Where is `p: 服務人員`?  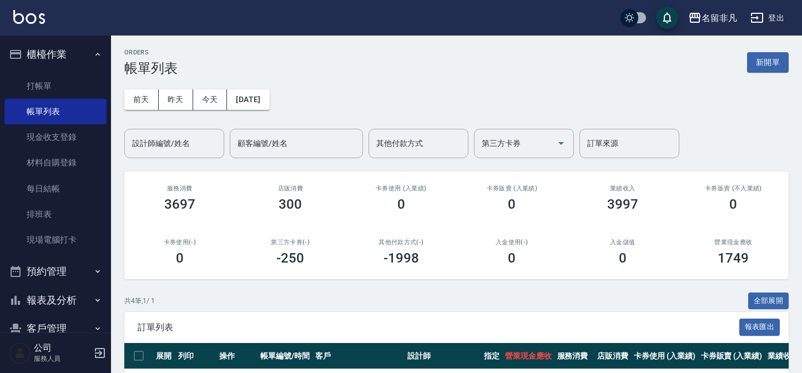 p: 服務人員 is located at coordinates (62, 359).